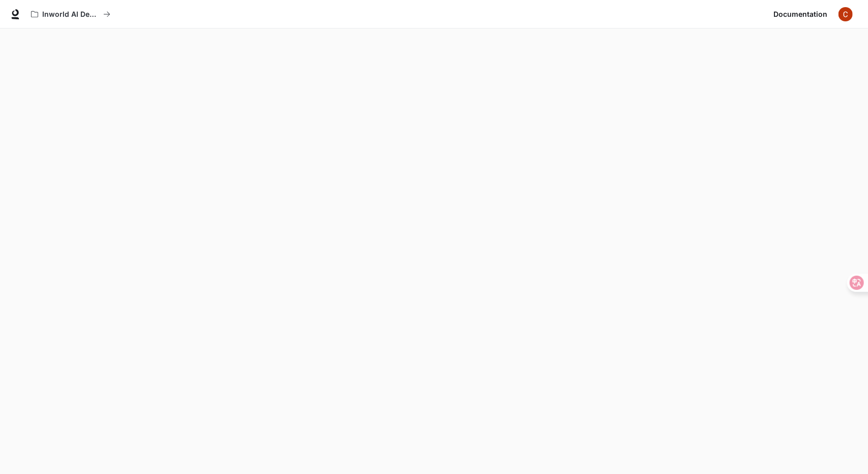 The image size is (868, 474). Describe the element at coordinates (71, 14) in the screenshot. I see `p: Inworld AI Demos` at that location.